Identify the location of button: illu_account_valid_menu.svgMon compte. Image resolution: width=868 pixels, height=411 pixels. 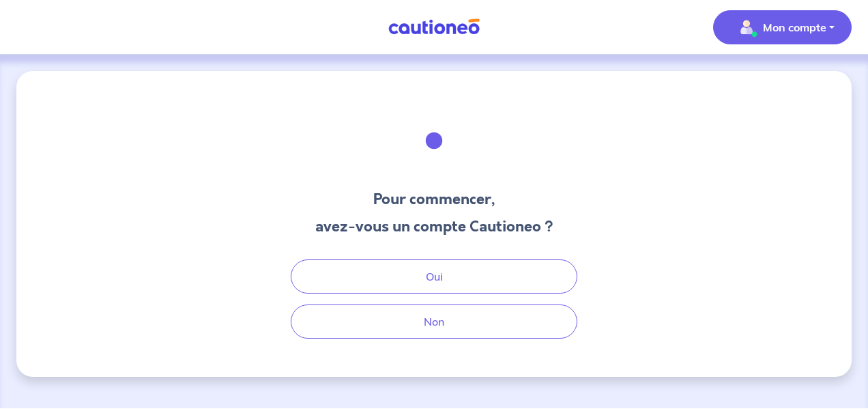
(782, 27).